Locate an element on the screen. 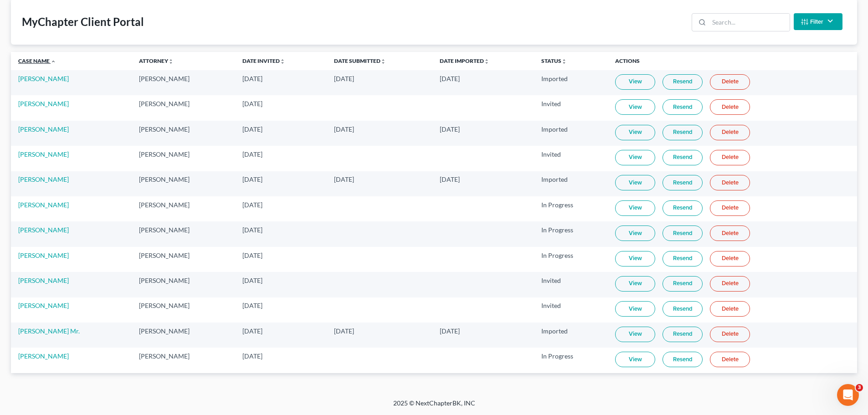  a: Statusunfold_more is located at coordinates (554, 61).